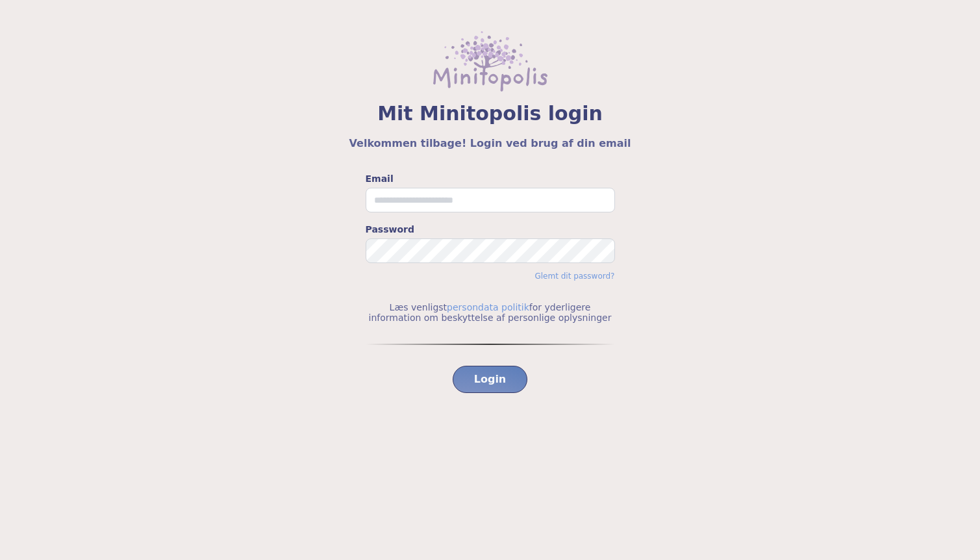 This screenshot has width=980, height=560. I want to click on p: Læs venligst for yderligere information om beskyttelse af personlige oplysninger, so click(491, 313).